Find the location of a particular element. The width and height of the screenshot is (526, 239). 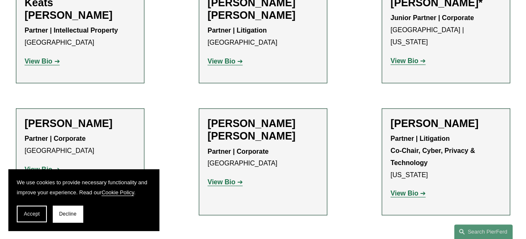

a: Cookie Policy is located at coordinates (118, 193).